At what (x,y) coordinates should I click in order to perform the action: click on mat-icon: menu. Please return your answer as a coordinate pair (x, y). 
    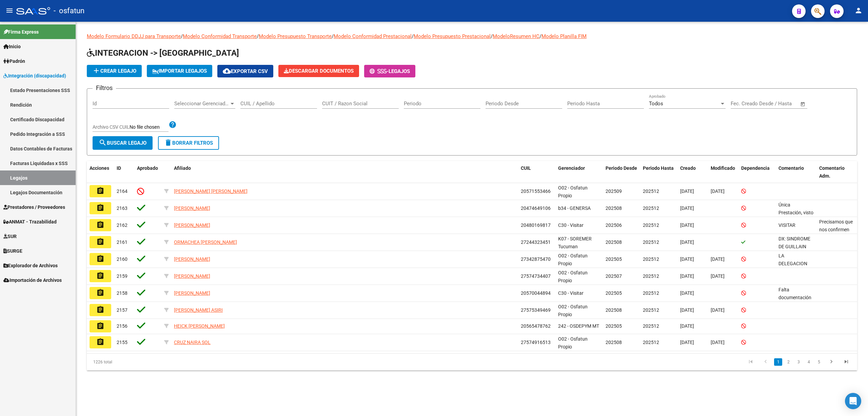
    Looking at the image, I should click on (10, 11).